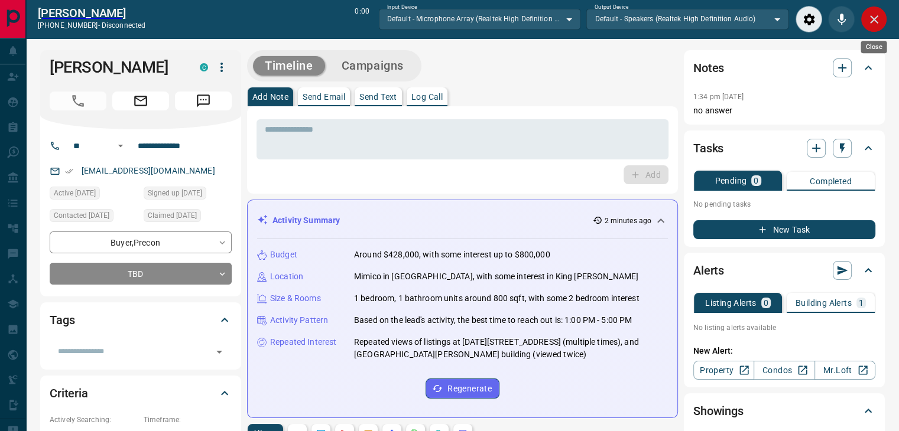  I want to click on a: Mr.Loft, so click(844, 370).